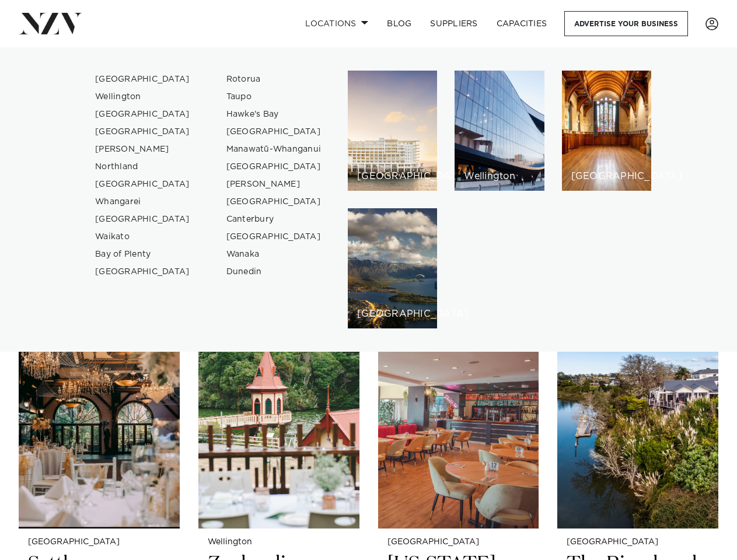 Image resolution: width=737 pixels, height=560 pixels. I want to click on a: Taupo, so click(273, 97).